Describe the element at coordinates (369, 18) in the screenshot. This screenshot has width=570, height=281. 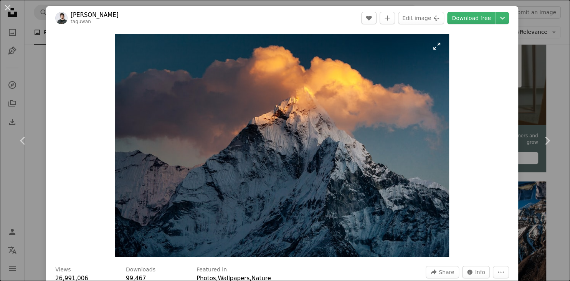
I see `button: Like` at that location.